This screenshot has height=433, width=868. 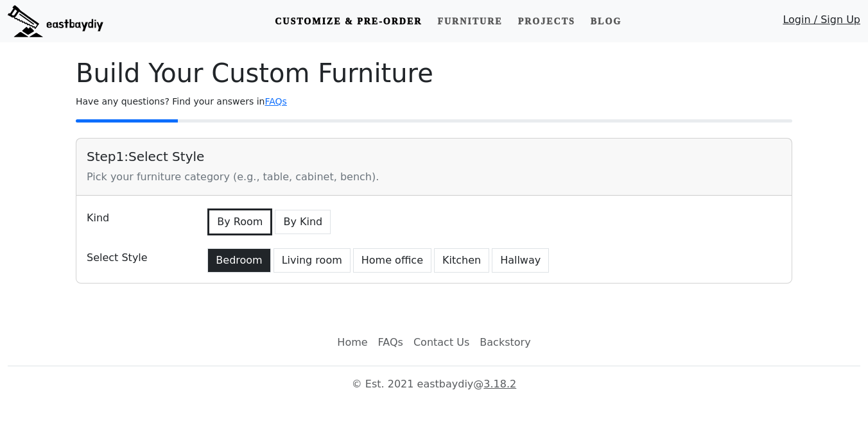 What do you see at coordinates (469, 21) in the screenshot?
I see `a: Furniture` at bounding box center [469, 21].